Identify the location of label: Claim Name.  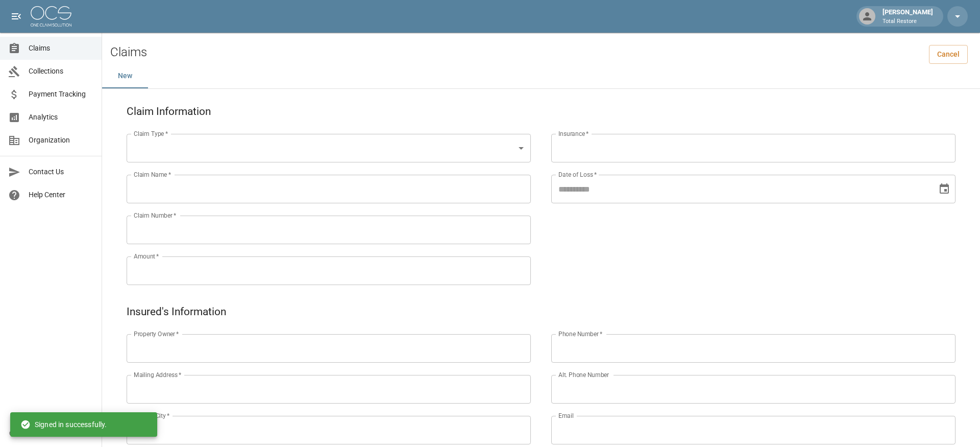
(152, 174).